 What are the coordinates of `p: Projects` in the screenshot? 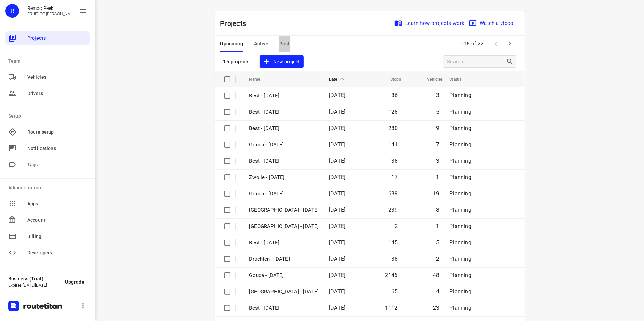 It's located at (236, 24).